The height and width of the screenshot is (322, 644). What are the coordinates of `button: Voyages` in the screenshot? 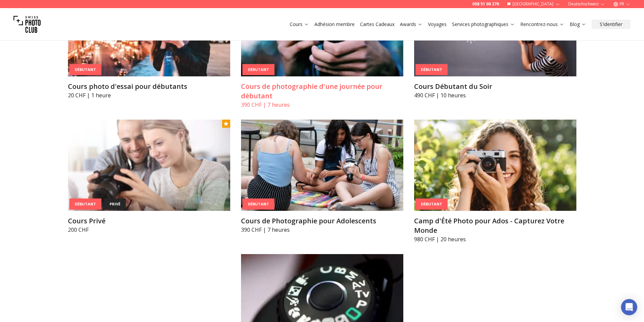 It's located at (437, 24).